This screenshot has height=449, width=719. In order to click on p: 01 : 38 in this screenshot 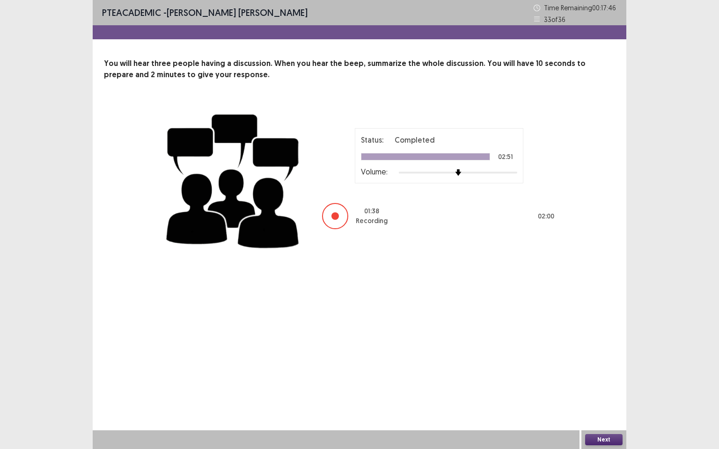, I will do `click(372, 211)`.